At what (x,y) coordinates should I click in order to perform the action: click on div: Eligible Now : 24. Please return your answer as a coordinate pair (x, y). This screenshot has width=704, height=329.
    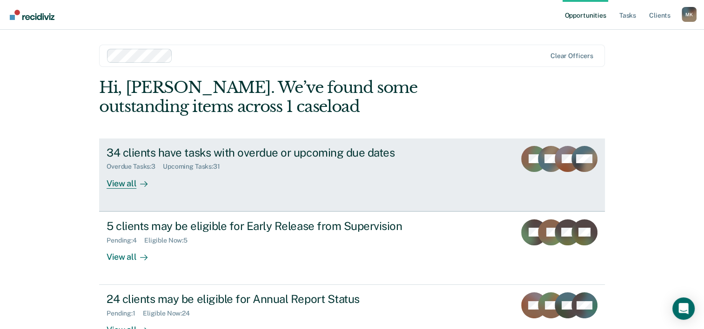
    Looking at the image, I should click on (170, 313).